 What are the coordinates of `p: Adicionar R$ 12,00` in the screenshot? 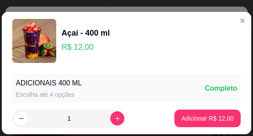 It's located at (208, 118).